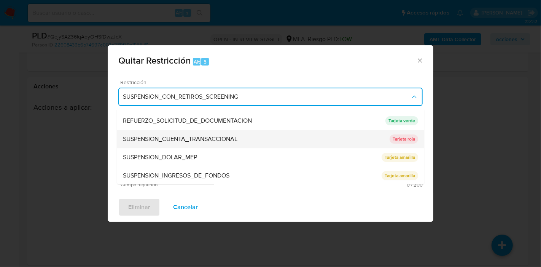 This screenshot has width=541, height=267. Describe the element at coordinates (180, 139) in the screenshot. I see `span: SUSPENSION_CUENTA_TRANSACCIONAL` at that location.